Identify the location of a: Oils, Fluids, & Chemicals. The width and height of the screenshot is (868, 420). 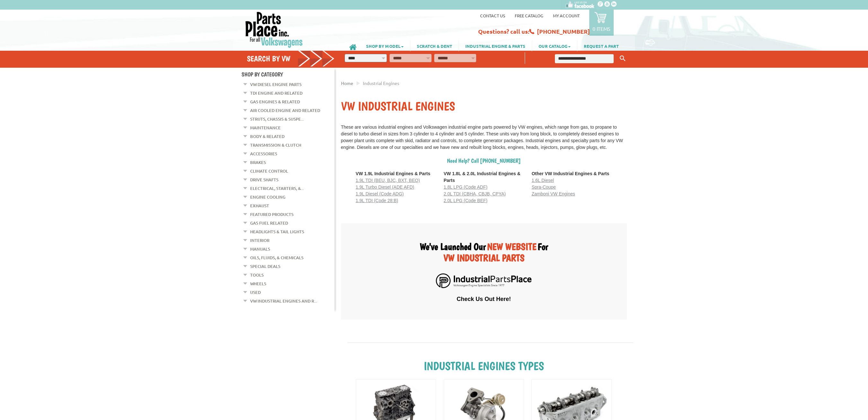
(277, 258).